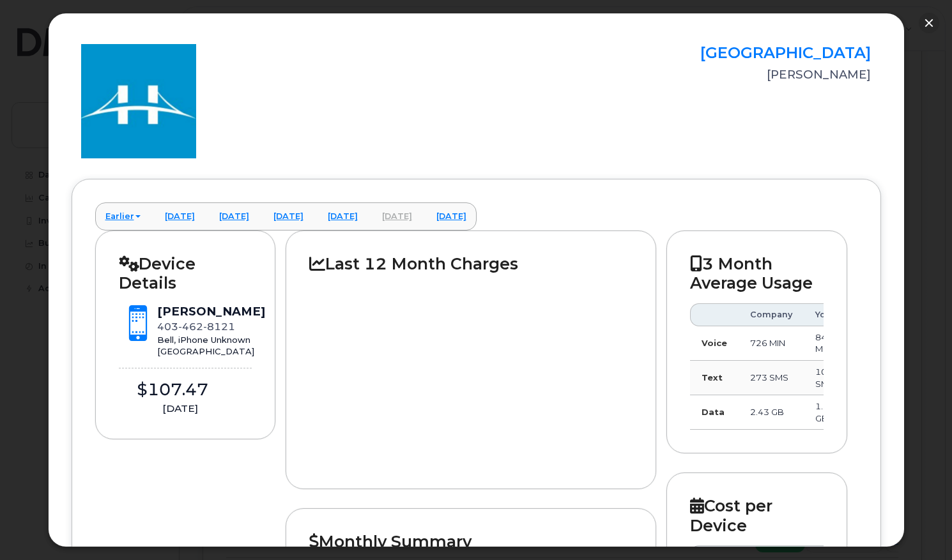 This screenshot has width=952, height=560. I want to click on th: You, so click(825, 315).